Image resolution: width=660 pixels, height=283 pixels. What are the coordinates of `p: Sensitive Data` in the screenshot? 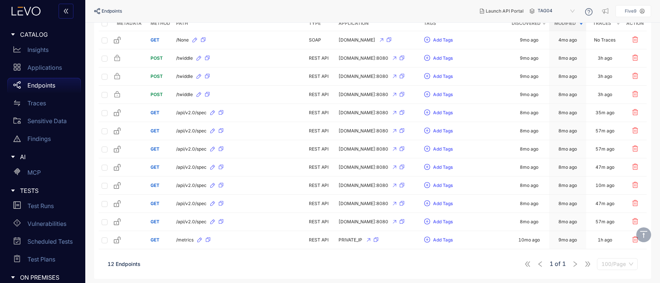 It's located at (47, 121).